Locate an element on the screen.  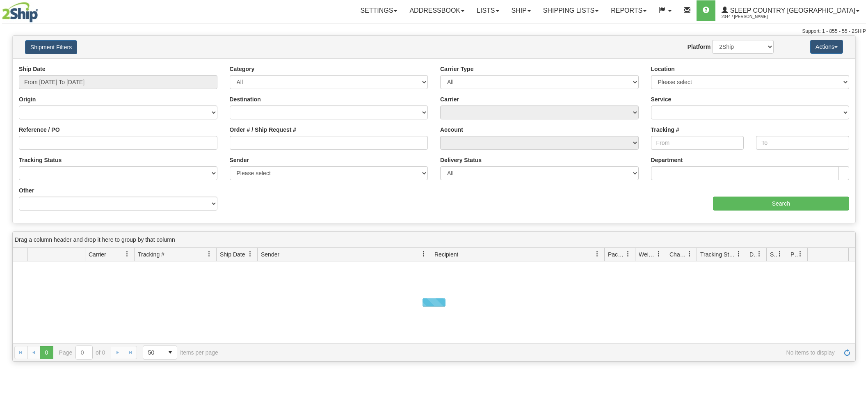
label: Carrier is located at coordinates (450, 99).